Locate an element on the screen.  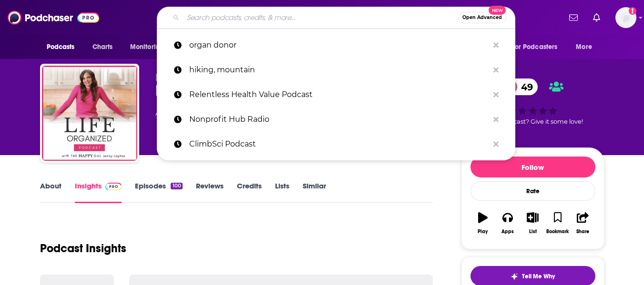
span: For Podcasters is located at coordinates (534, 47).